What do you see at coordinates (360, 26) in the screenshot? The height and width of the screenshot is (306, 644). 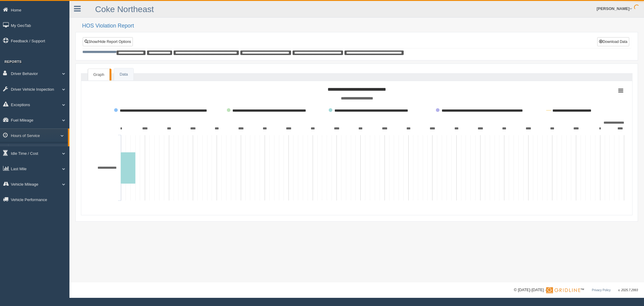 I see `h2: HOS Violation Report` at bounding box center [360, 26].